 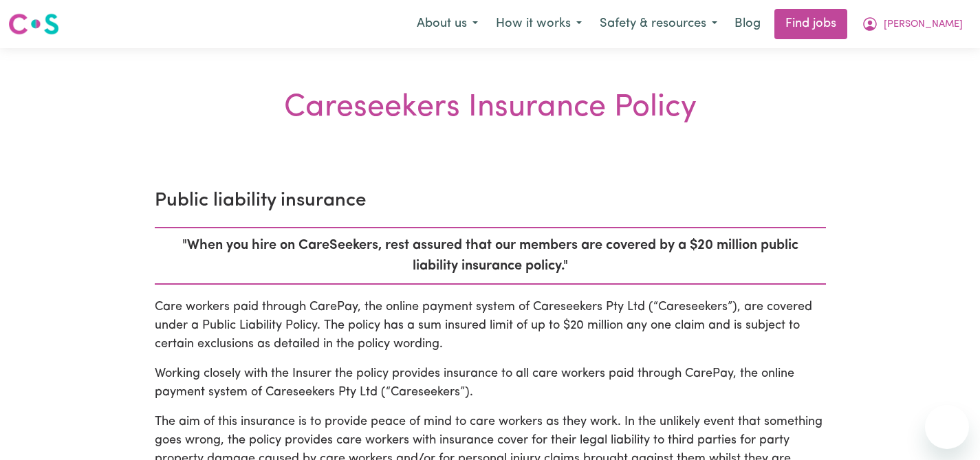 I want to click on div: Careseekers Insurance Policy, so click(x=490, y=108).